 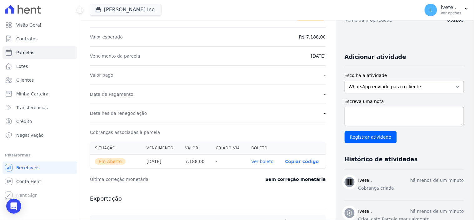 I want to click on th: Valor, so click(x=196, y=148).